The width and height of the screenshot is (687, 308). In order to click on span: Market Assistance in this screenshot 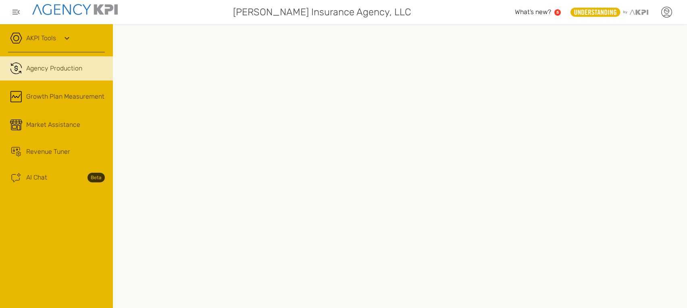, I will do `click(53, 125)`.